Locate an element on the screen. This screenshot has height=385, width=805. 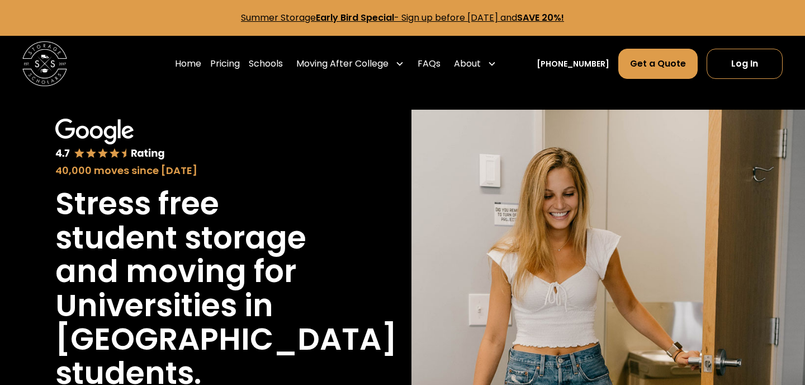
a: Log In is located at coordinates (745, 64).